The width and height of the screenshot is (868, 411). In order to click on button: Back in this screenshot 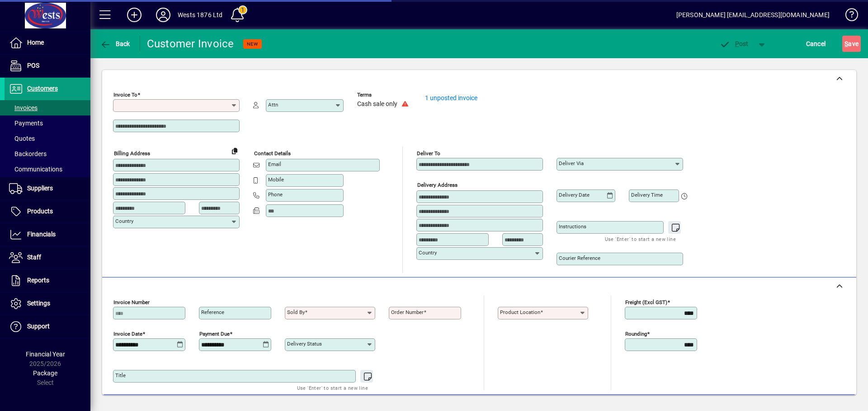, I will do `click(115, 44)`.